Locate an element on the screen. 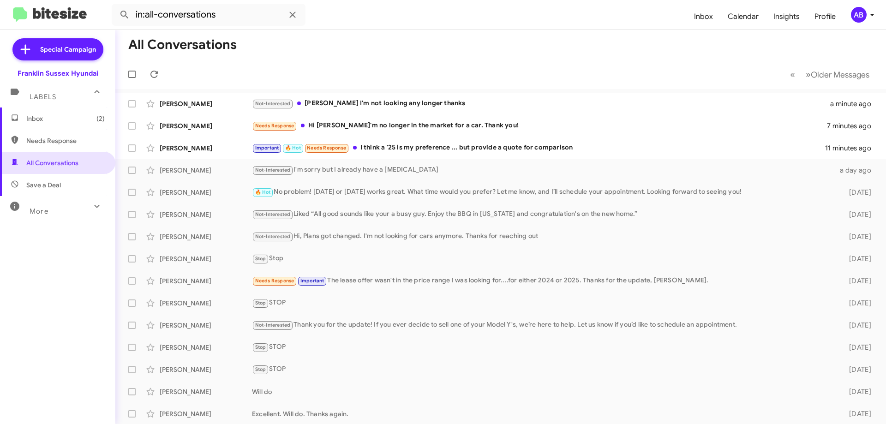  div: 7 minutes ago is located at coordinates (852, 126).